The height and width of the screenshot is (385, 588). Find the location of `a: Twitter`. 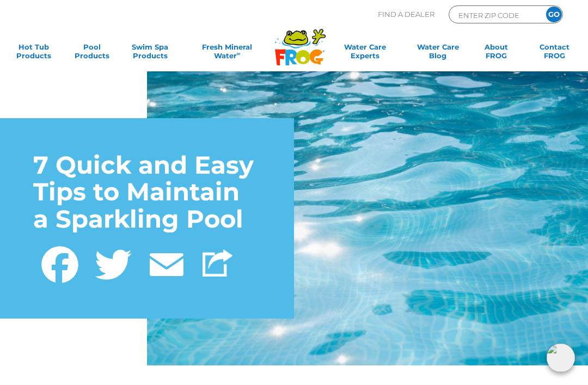

a: Twitter is located at coordinates (113, 262).